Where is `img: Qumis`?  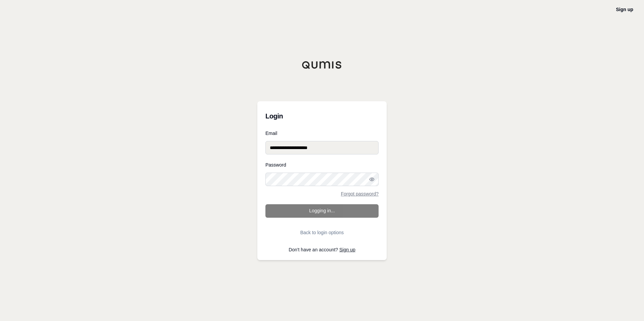
img: Qumis is located at coordinates (322, 65).